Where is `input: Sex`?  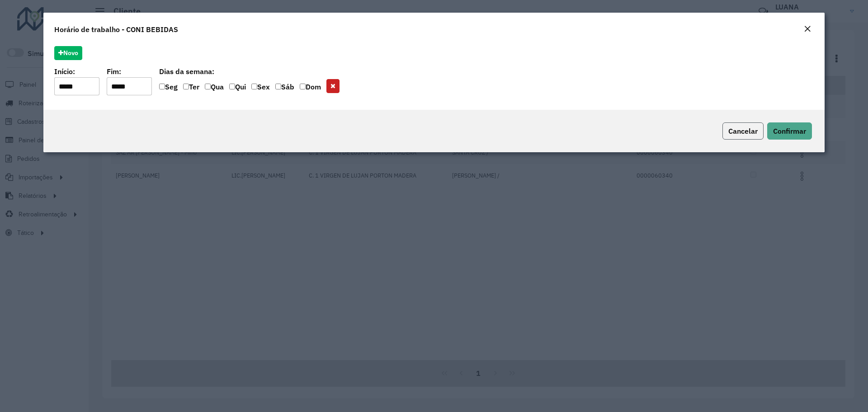 input: Sex is located at coordinates (254, 87).